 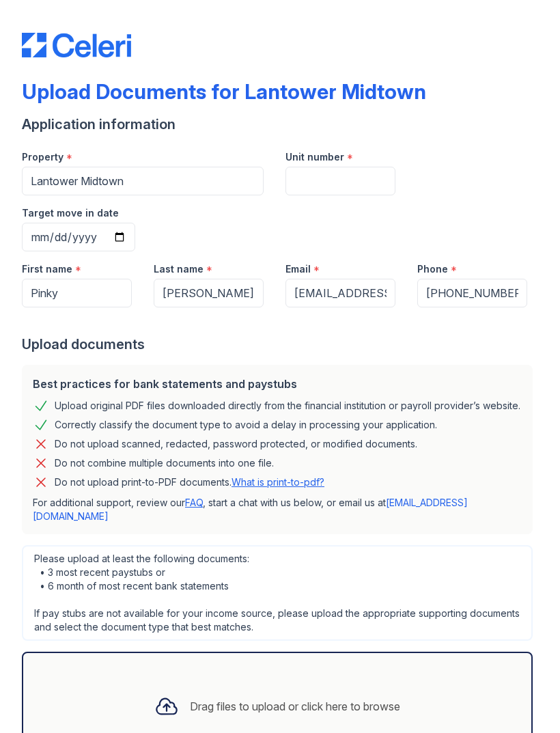 What do you see at coordinates (178, 269) in the screenshot?
I see `label: Last name` at bounding box center [178, 269].